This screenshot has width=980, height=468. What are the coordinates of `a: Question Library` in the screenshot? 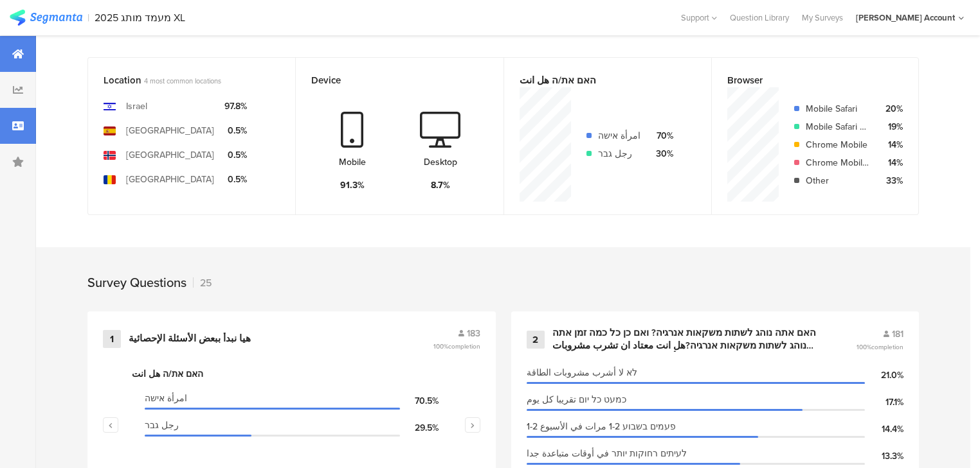 It's located at (759, 18).